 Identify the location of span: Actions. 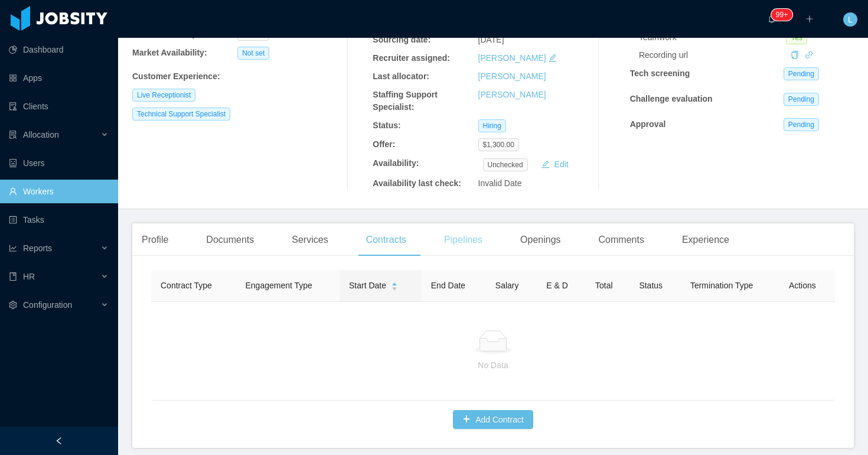
(802, 286).